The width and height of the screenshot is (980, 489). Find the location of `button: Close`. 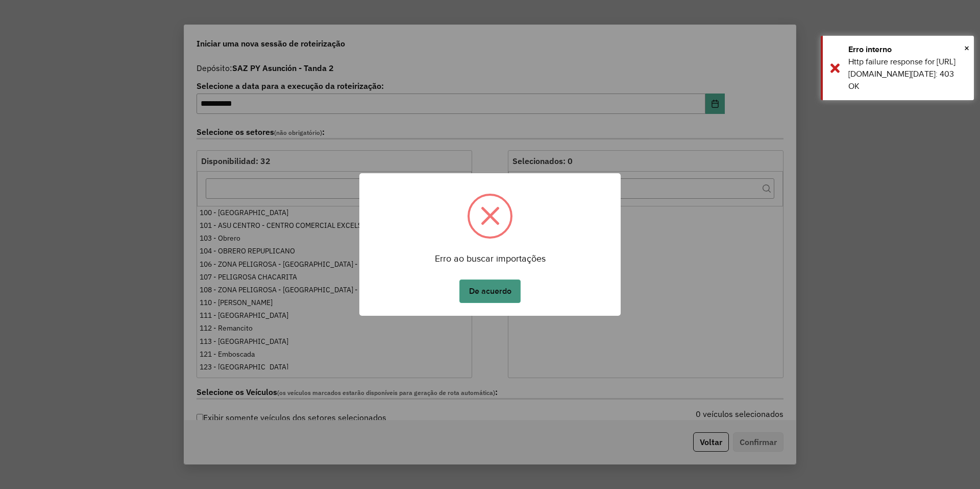

button: Close is located at coordinates (967, 48).